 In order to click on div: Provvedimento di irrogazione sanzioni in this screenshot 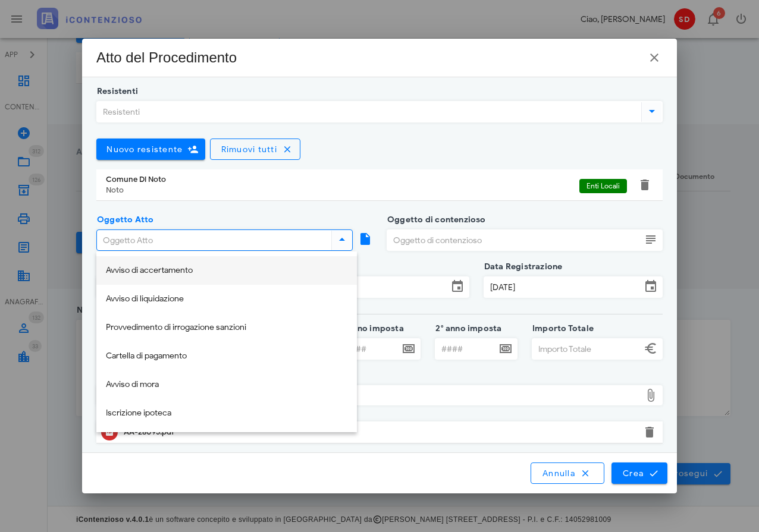, I will do `click(227, 328)`.